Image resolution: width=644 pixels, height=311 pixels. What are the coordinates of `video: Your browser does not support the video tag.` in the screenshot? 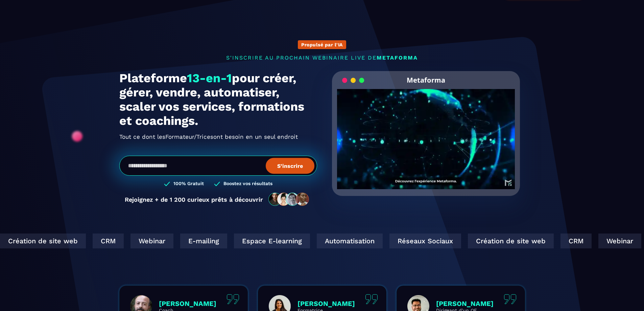 It's located at (426, 134).